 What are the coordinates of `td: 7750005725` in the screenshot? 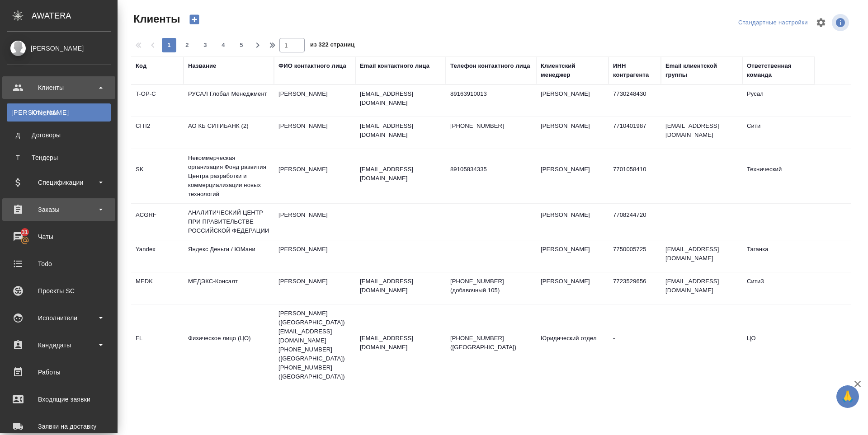 It's located at (635, 256).